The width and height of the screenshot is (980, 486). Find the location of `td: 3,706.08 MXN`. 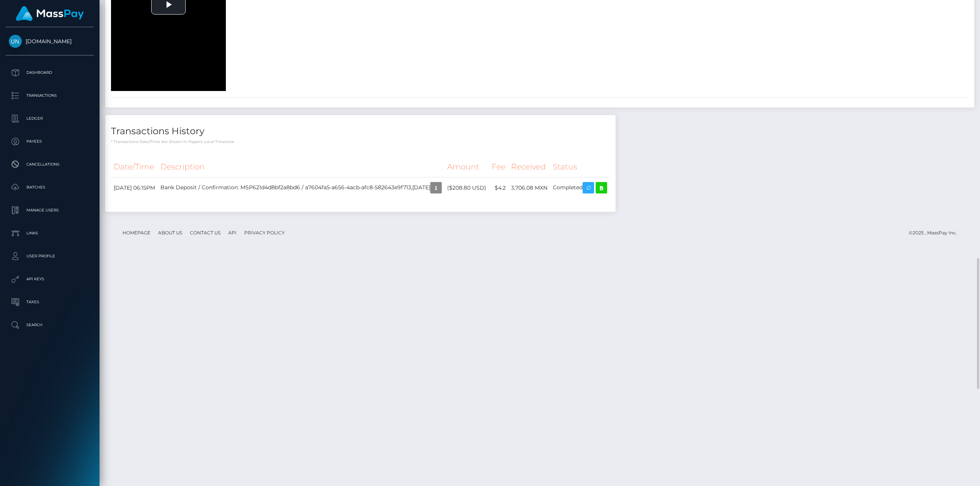

td: 3,706.08 MXN is located at coordinates (528, 188).